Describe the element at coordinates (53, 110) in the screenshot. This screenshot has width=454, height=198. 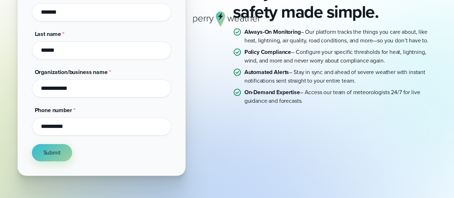
I see `span: Phone number` at that location.